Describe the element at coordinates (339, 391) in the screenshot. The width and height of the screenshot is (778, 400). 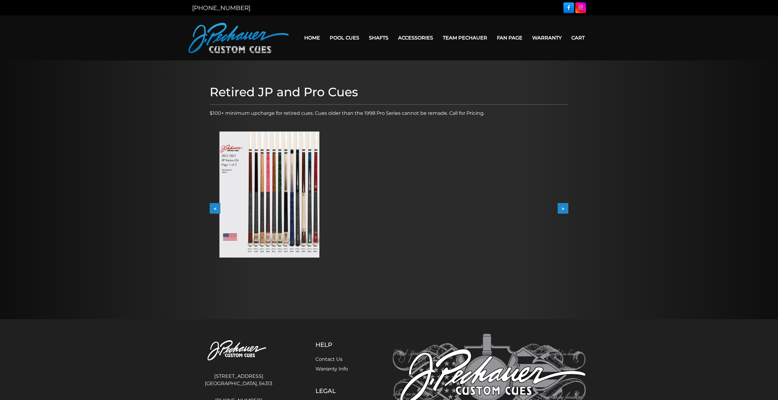
I see `h5: Legal` at that location.